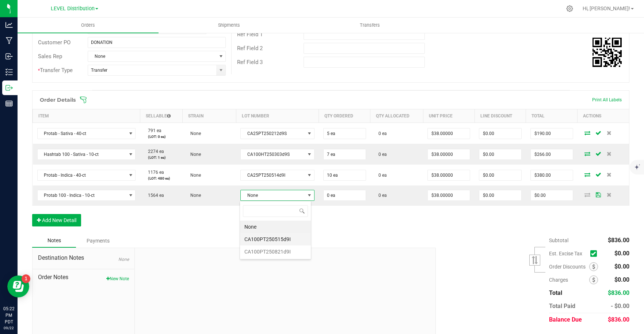 This screenshot has height=334, width=644. Describe the element at coordinates (9, 72) in the screenshot. I see `inline-svg: Inventory` at that location.